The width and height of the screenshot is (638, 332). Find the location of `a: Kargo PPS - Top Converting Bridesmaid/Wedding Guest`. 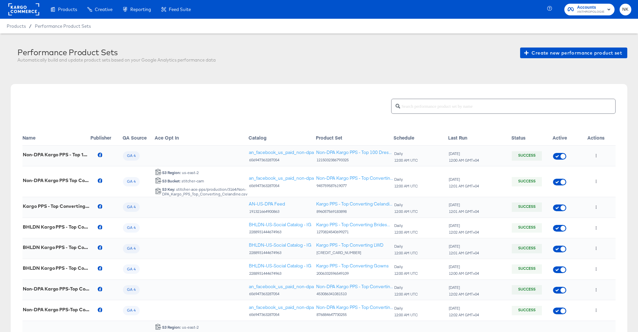

a: Kargo PPS - Top Converting Bridesmaid/Wedding Guest is located at coordinates (355, 225).